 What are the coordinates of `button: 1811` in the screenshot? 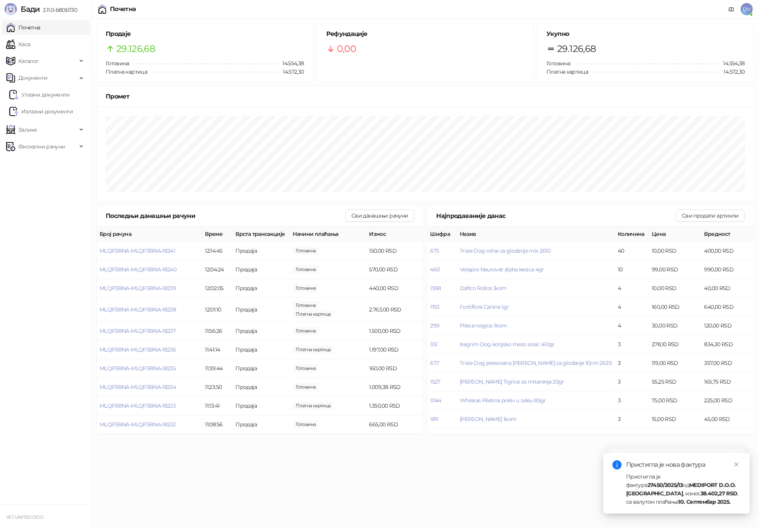 It's located at (434, 419).